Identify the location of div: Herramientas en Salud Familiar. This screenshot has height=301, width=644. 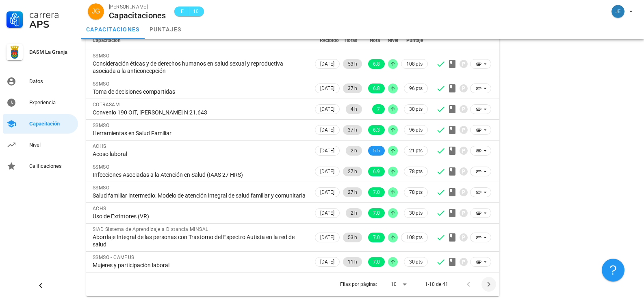
(200, 133).